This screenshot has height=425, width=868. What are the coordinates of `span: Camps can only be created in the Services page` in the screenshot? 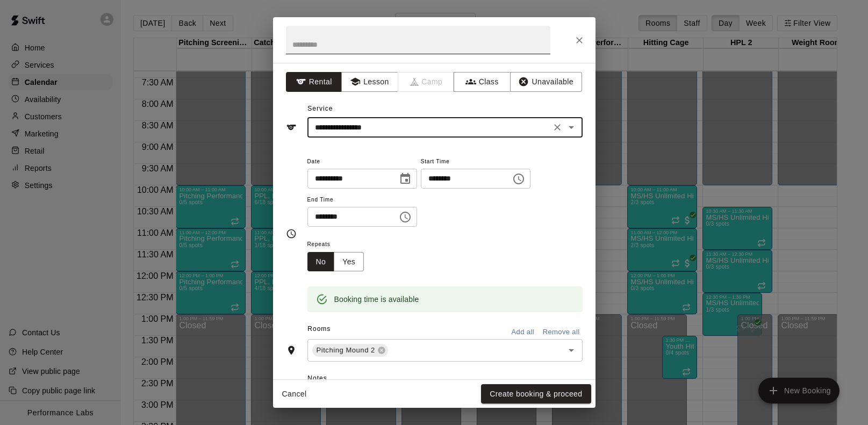 It's located at (426, 82).